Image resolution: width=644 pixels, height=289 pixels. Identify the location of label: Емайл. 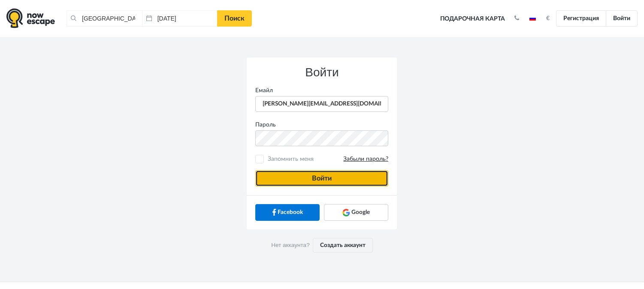
(322, 91).